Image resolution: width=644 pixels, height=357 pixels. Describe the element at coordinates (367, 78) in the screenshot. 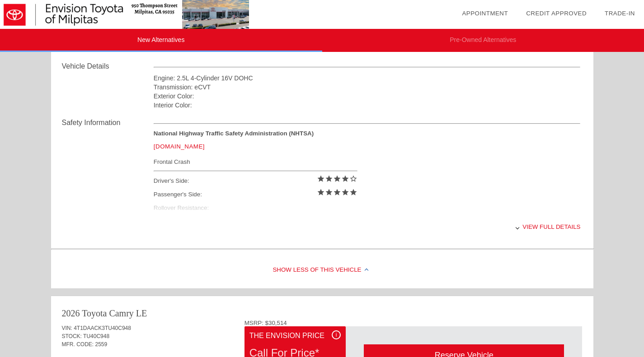

I see `div: Engine: 2.5L 4-Cylinder 16V DOHC` at that location.